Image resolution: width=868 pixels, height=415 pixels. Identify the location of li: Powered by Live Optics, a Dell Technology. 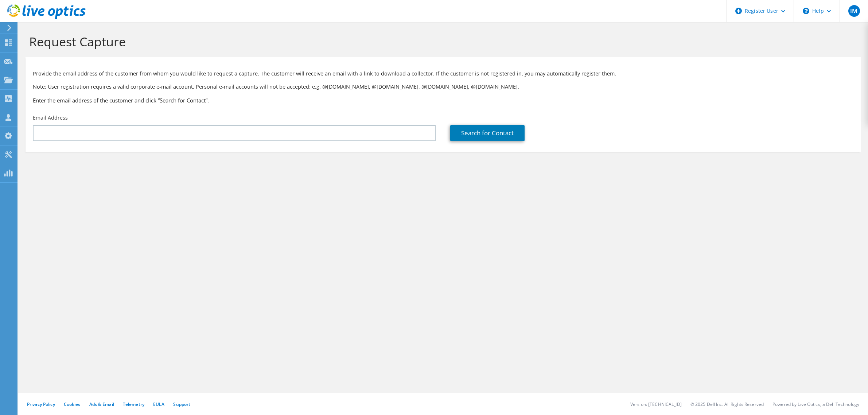
(816, 404).